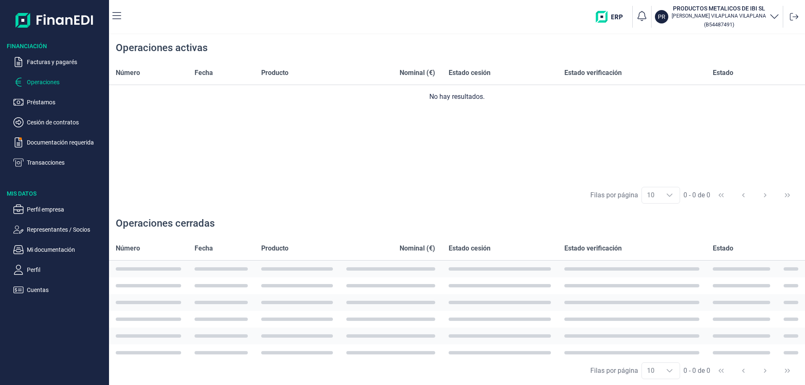  I want to click on img: Logo de aplicación, so click(54, 20).